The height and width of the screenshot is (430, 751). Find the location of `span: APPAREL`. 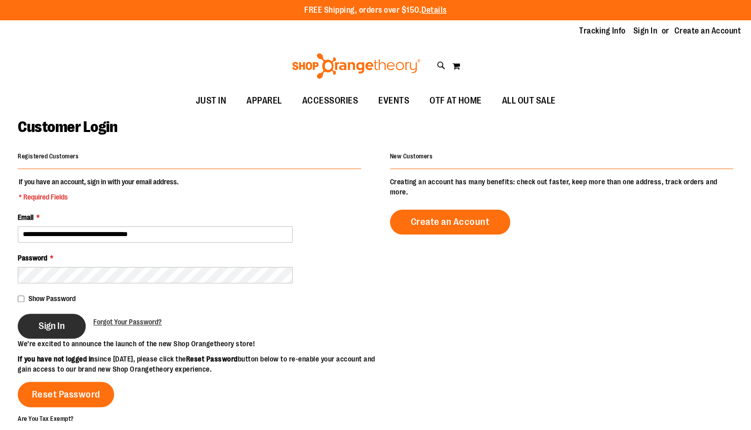

span: APPAREL is located at coordinates (264, 100).